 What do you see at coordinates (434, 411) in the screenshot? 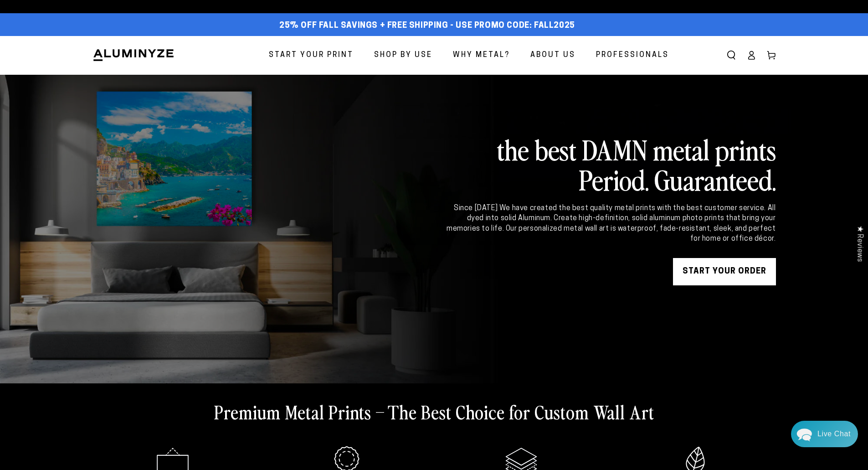
I see `h2: Premium Metal Prints – The Best Choice for Custom Wall Art` at bounding box center [434, 411].